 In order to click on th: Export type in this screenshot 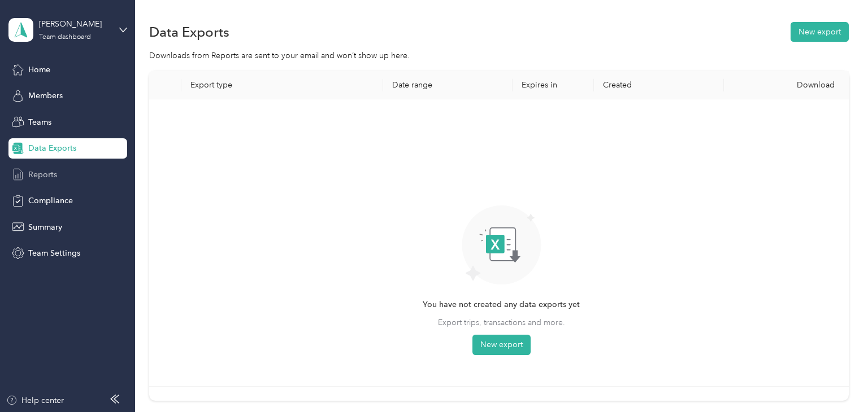, I will do `click(282, 85)`.